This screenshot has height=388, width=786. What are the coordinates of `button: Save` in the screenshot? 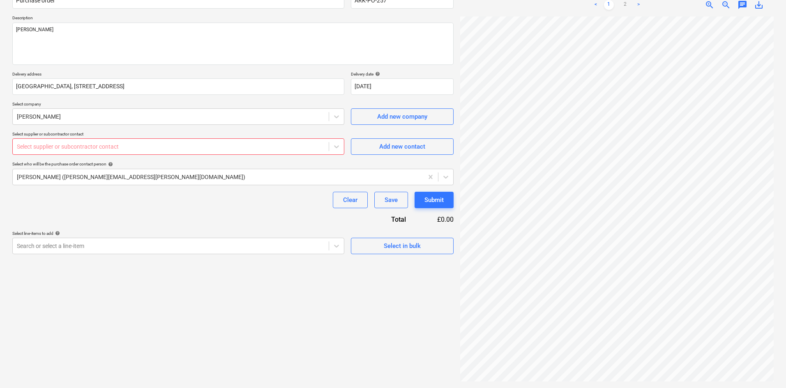 It's located at (391, 200).